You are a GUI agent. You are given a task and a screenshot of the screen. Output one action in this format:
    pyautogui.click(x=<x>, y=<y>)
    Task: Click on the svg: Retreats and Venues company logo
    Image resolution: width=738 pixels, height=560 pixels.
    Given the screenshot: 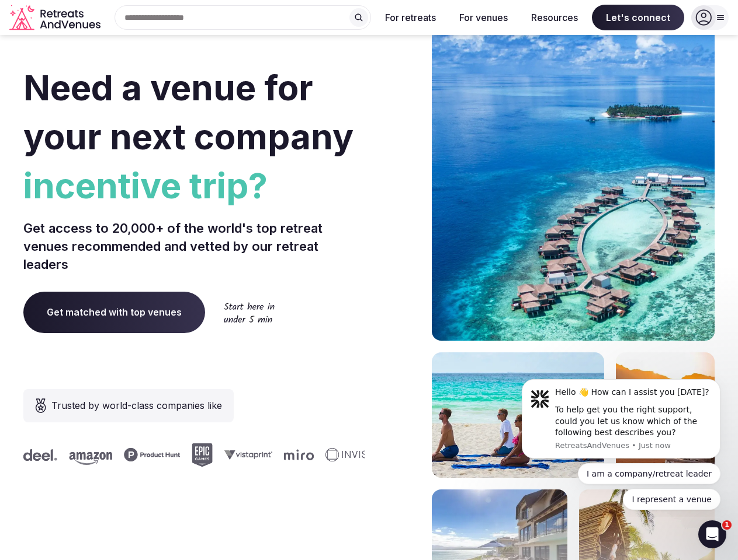 What is the action you would take?
    pyautogui.click(x=56, y=18)
    